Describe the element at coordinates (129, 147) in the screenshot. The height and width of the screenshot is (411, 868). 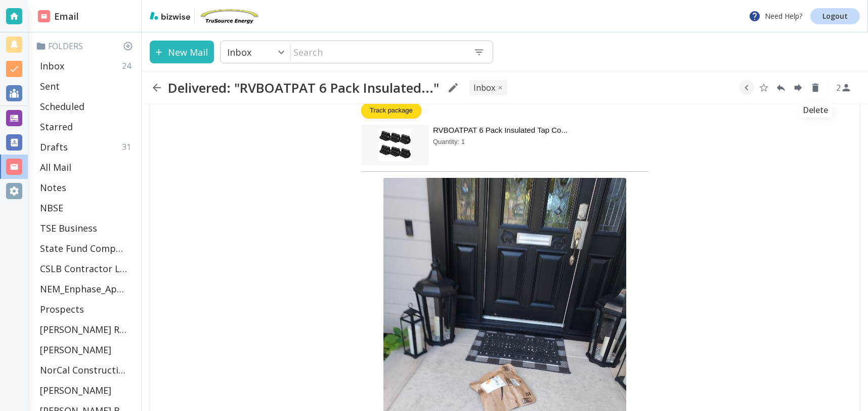
I see `p: 31` at that location.